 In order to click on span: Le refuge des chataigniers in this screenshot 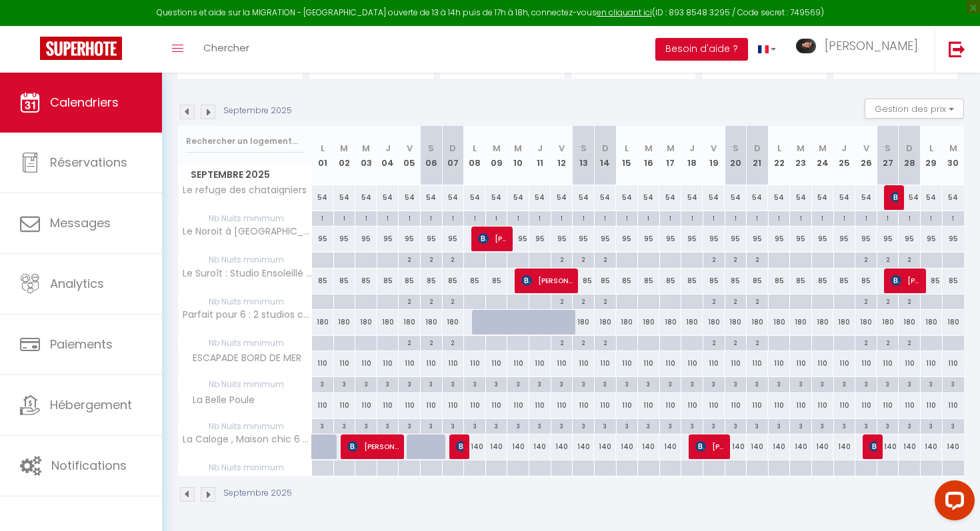, I will do `click(244, 190)`.